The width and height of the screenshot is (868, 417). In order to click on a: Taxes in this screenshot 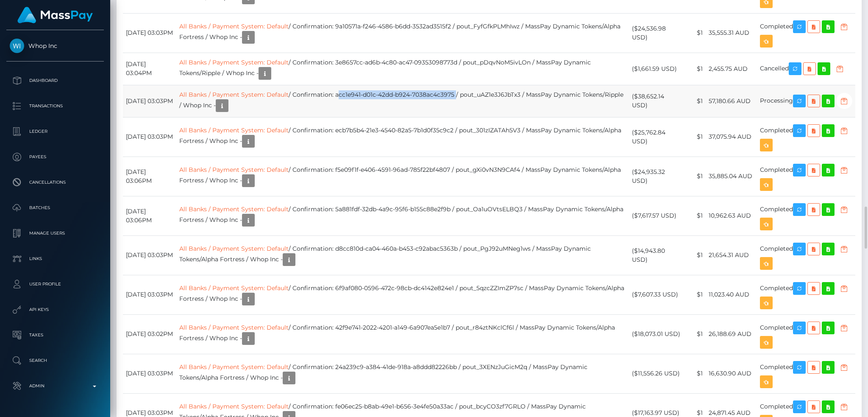, I will do `click(55, 335)`.